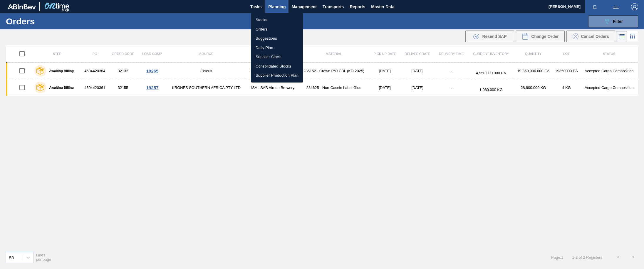  Describe the element at coordinates (277, 39) in the screenshot. I see `li: Suggestions` at that location.